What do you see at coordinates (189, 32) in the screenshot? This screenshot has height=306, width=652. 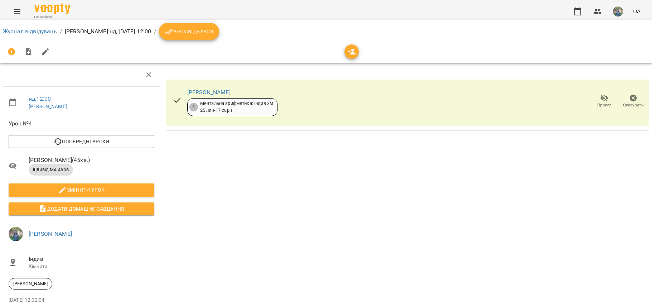 I see `span: Урок відбувся` at bounding box center [189, 32].